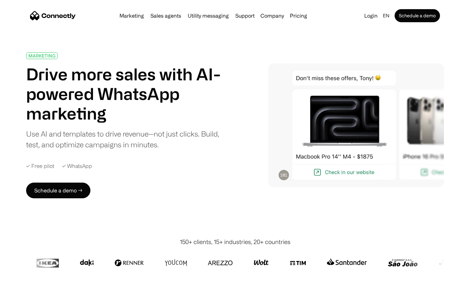  I want to click on div: ✓ Free pilot, so click(40, 166).